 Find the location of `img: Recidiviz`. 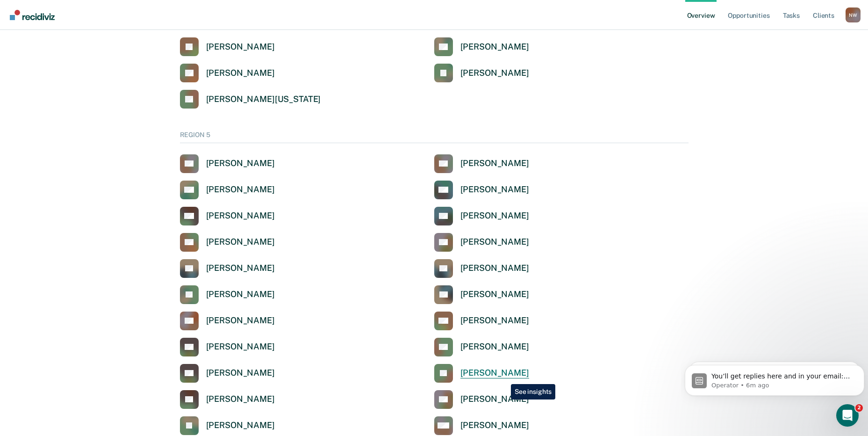

img: Recidiviz is located at coordinates (33, 15).